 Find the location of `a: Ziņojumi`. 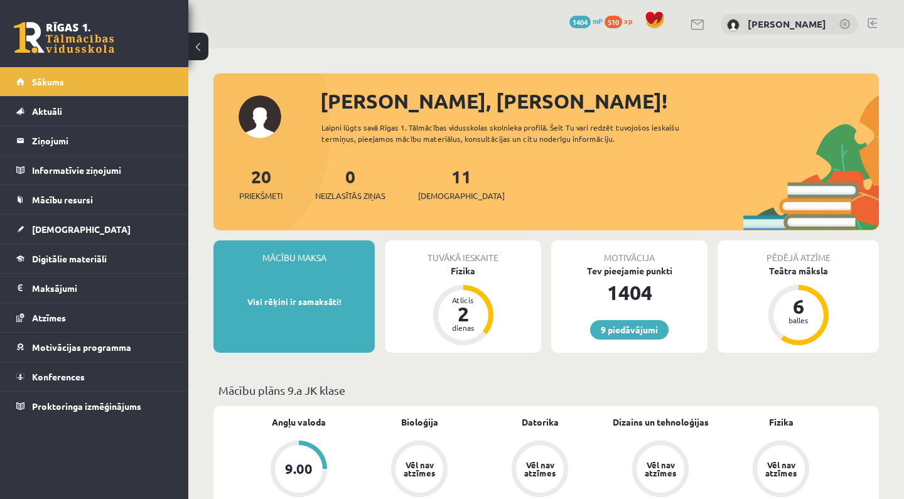

a: Ziņojumi is located at coordinates (94, 141).